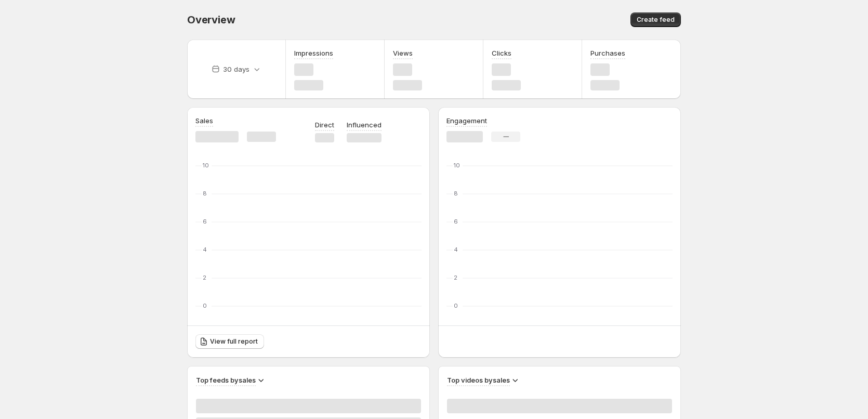  What do you see at coordinates (502, 53) in the screenshot?
I see `h3: Clicks` at bounding box center [502, 53].